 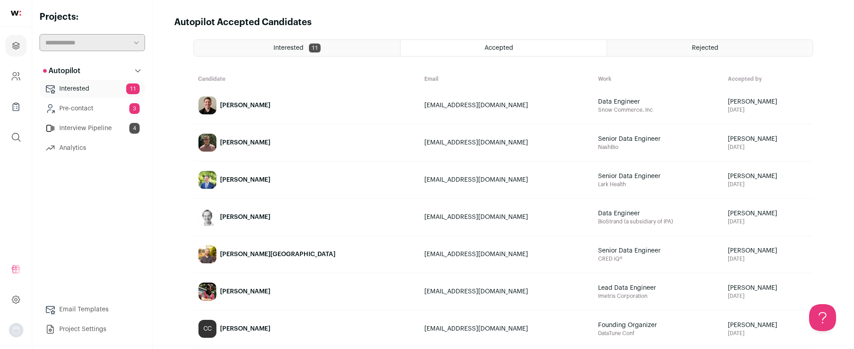 I want to click on div: CC, so click(x=207, y=329).